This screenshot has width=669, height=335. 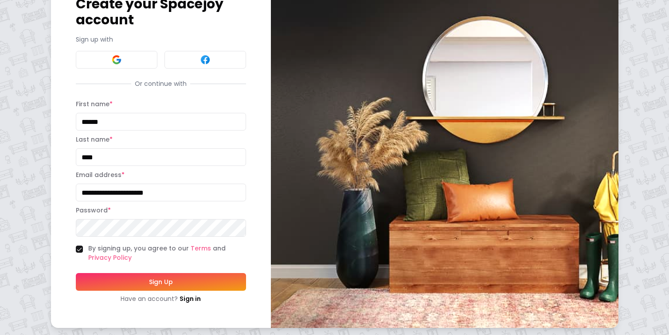 What do you see at coordinates (161, 299) in the screenshot?
I see `div: Have an account?` at bounding box center [161, 299].